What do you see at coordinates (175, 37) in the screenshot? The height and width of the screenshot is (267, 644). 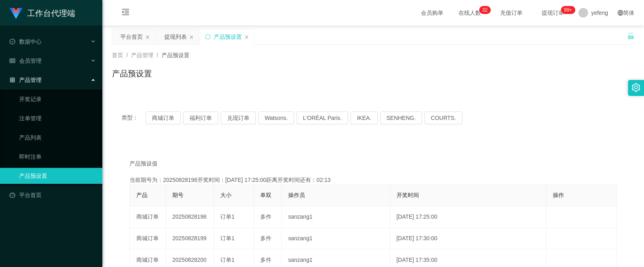 I see `div: 提现列表` at bounding box center [175, 37].